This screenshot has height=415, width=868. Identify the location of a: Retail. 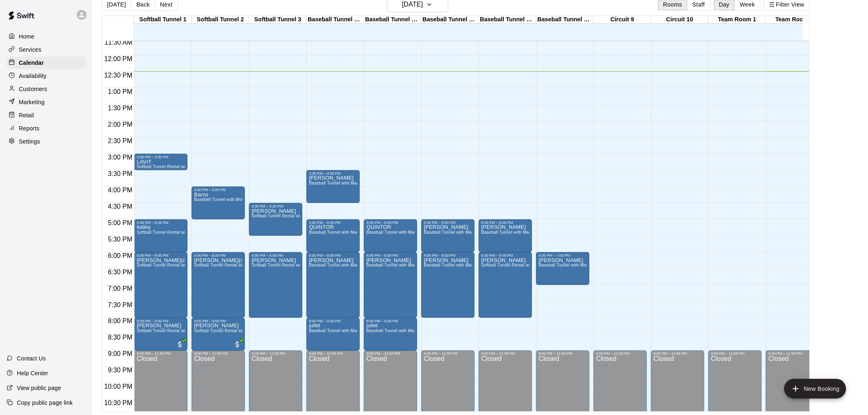
(46, 115).